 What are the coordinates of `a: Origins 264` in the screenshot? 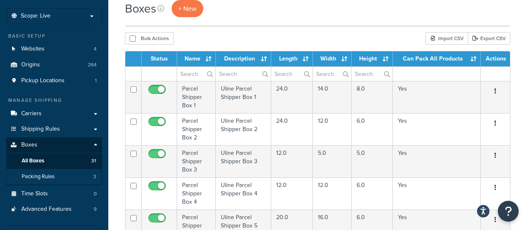 It's located at (54, 65).